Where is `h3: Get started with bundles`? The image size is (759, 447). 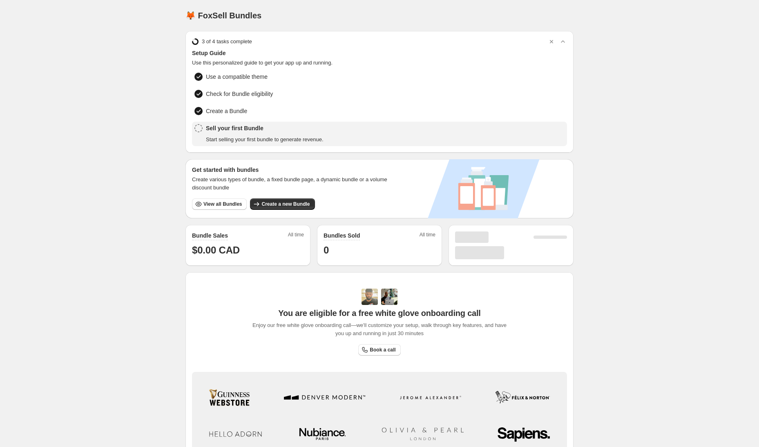
h3: Get started with bundles is located at coordinates (293, 170).